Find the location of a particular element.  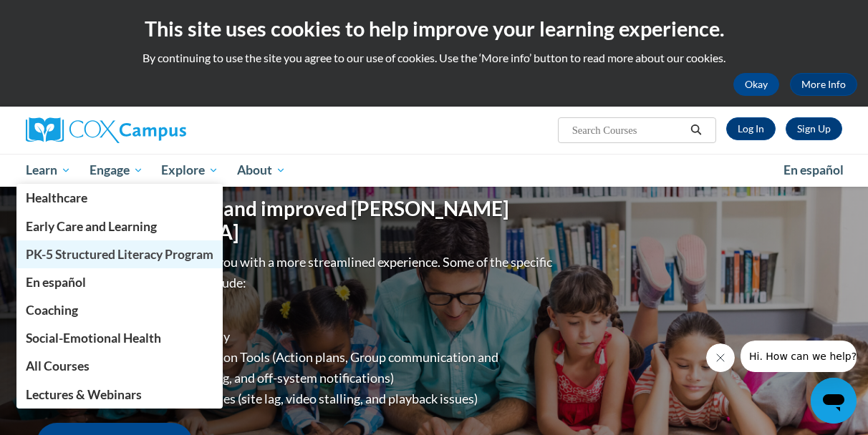

span: Social-Emotional Health is located at coordinates (93, 338).